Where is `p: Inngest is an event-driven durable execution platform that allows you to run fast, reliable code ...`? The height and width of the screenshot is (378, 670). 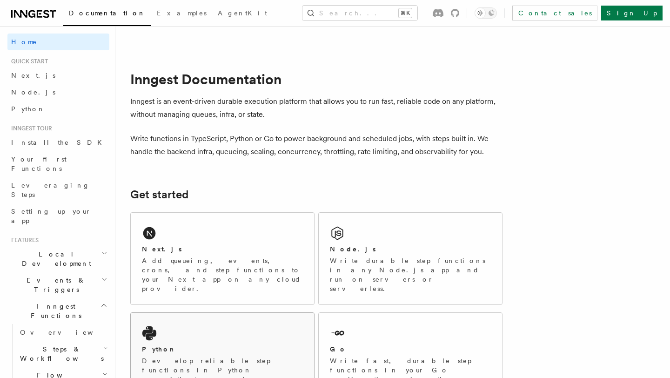 p: Inngest is an event-driven durable execution platform that allows you to run fast, reliable code ... is located at coordinates (316, 108).